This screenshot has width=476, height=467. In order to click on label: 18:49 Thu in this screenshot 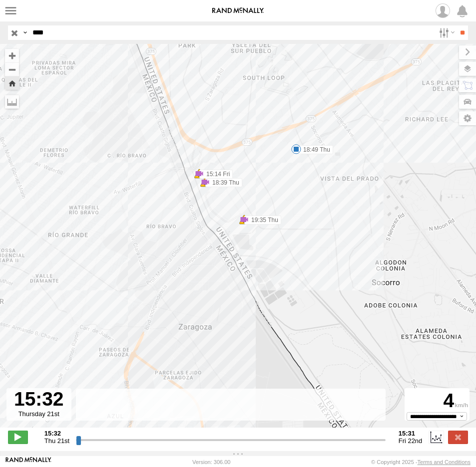, I will do `click(314, 150)`.